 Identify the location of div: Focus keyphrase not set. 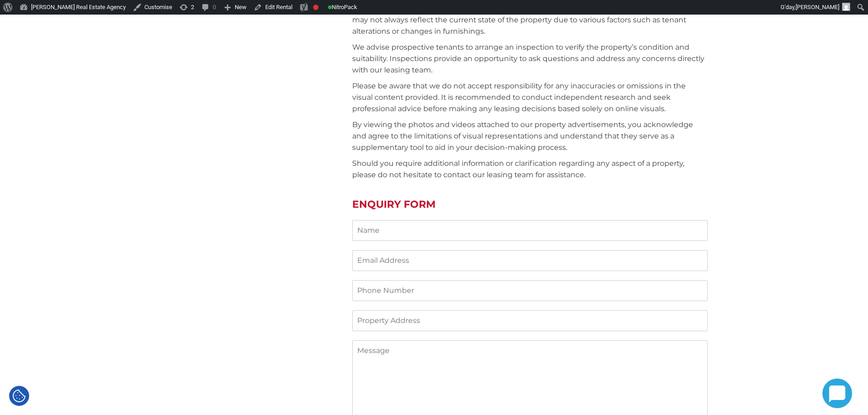
(315, 7).